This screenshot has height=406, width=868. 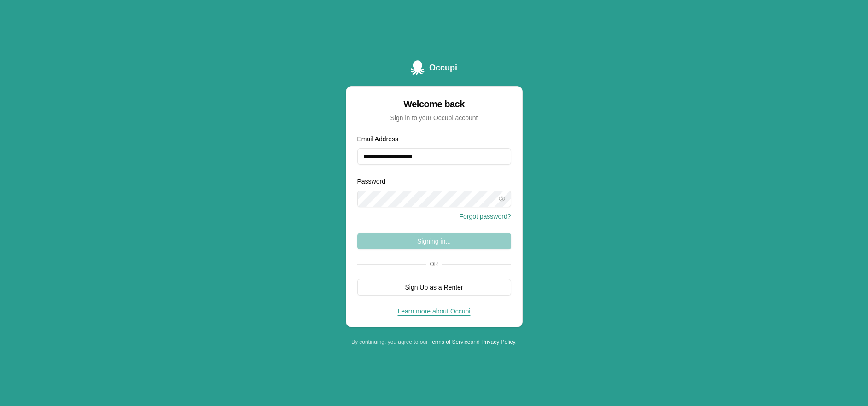 What do you see at coordinates (434, 311) in the screenshot?
I see `a: Learn more about Occupi` at bounding box center [434, 311].